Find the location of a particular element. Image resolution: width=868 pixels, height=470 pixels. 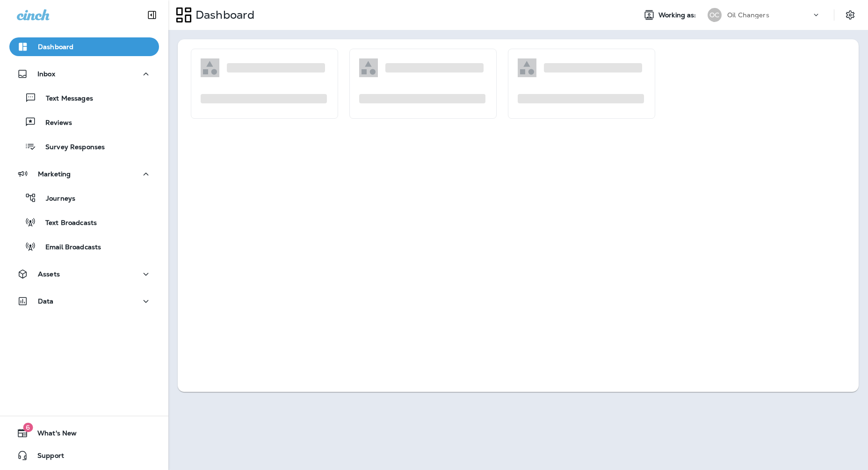

button: Reviews is located at coordinates (84, 122).